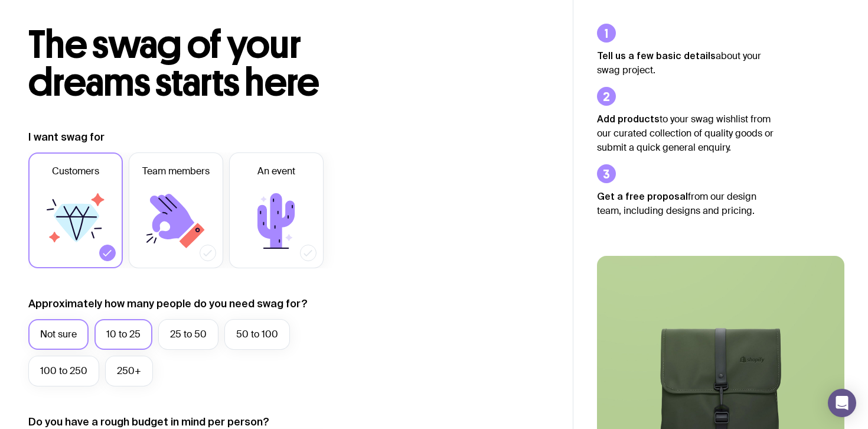 The height and width of the screenshot is (429, 868). Describe the element at coordinates (257, 334) in the screenshot. I see `label: 50 to 100` at that location.